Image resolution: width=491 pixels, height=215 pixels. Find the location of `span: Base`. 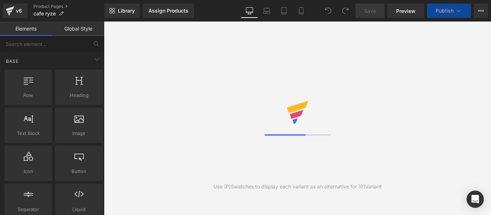

span: Base is located at coordinates (12, 61).